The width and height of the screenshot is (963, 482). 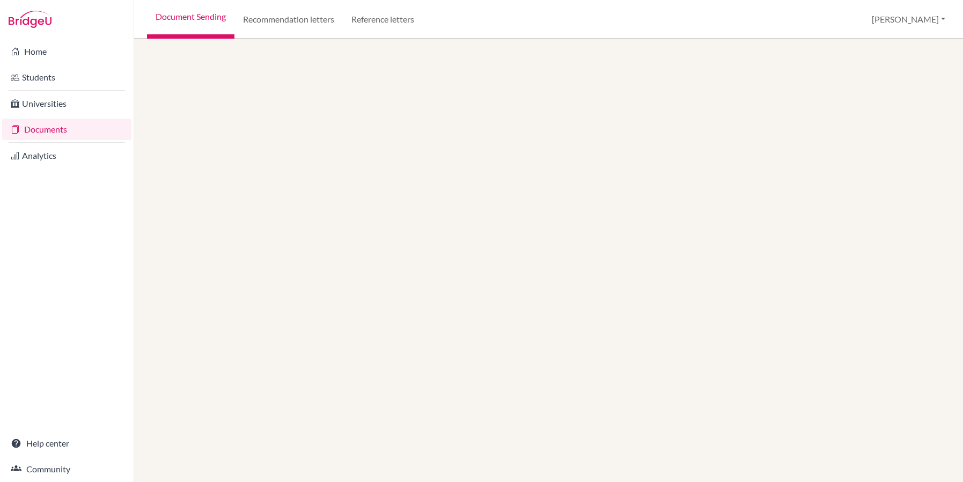 What do you see at coordinates (67, 469) in the screenshot?
I see `a: Community` at bounding box center [67, 469].